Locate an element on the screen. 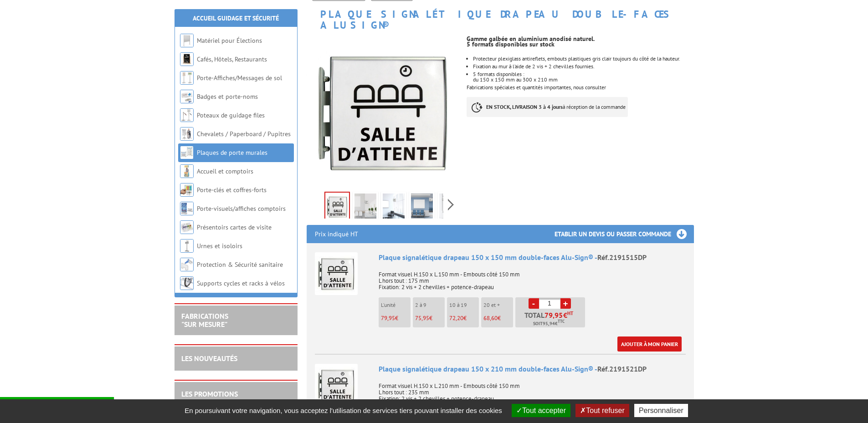 This screenshot has height=423, width=868. div: Plaque signalétique drapeau 150 x 210 mm double-faces Alu-Sign® - is located at coordinates (532, 369).